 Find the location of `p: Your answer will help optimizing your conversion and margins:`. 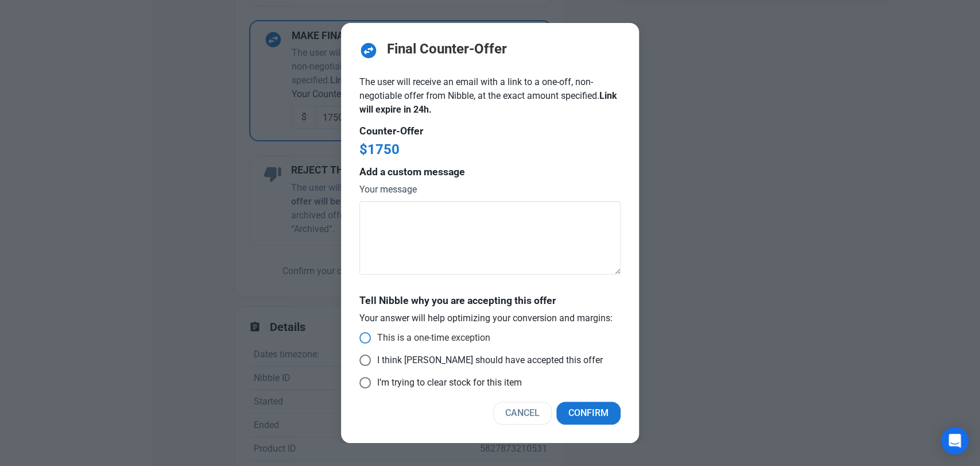

p: Your answer will help optimizing your conversion and margins: is located at coordinates (490, 318).